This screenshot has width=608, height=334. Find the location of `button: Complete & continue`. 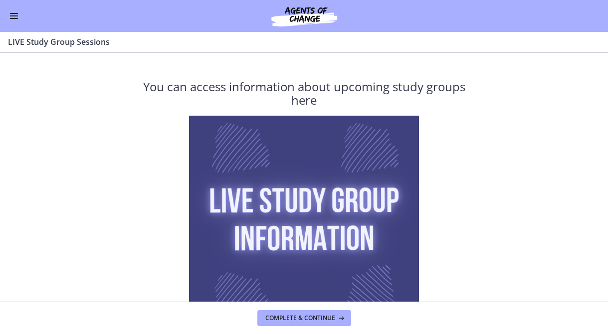

button: Complete & continue is located at coordinates (304, 318).